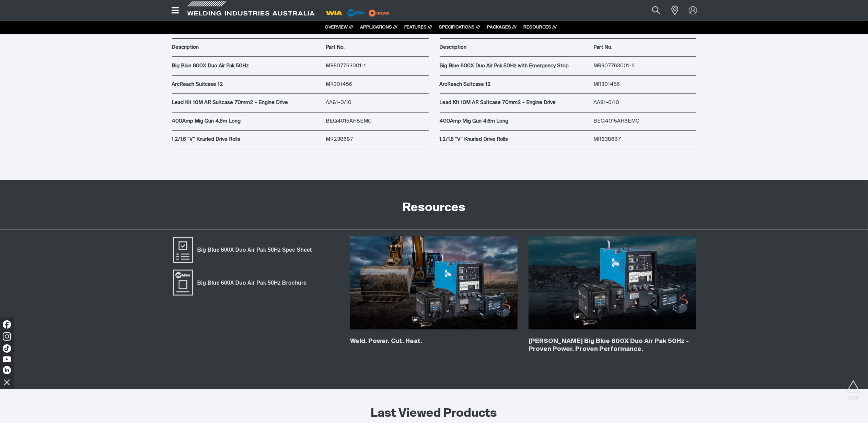 The height and width of the screenshot is (423, 868). Describe the element at coordinates (540, 27) in the screenshot. I see `a: RESOURCES ///` at that location.